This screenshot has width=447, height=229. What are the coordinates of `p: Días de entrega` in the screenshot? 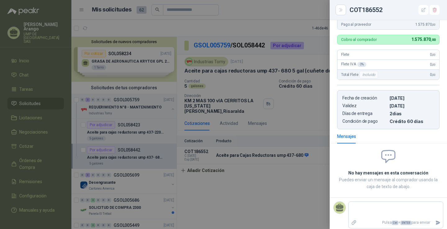 It's located at (365, 114).